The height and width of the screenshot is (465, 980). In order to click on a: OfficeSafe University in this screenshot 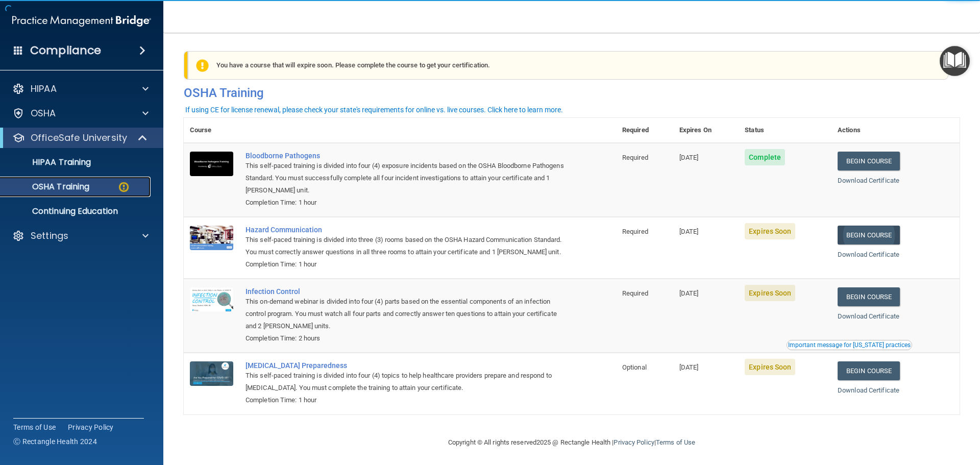, I will do `click(80, 138)`.